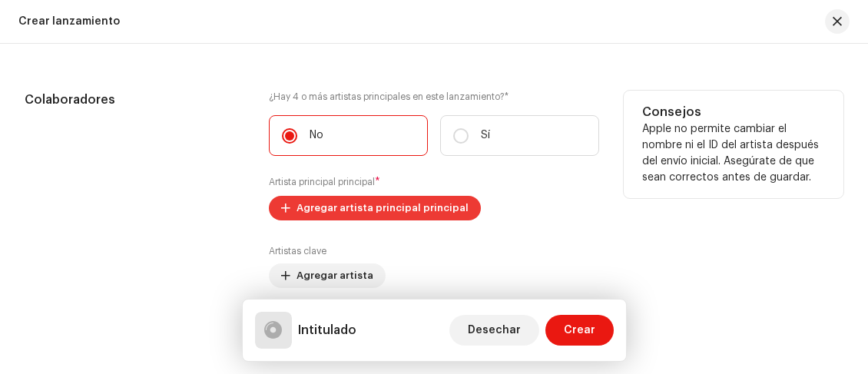 This screenshot has width=868, height=374. Describe the element at coordinates (316, 135) in the screenshot. I see `font: No` at that location.